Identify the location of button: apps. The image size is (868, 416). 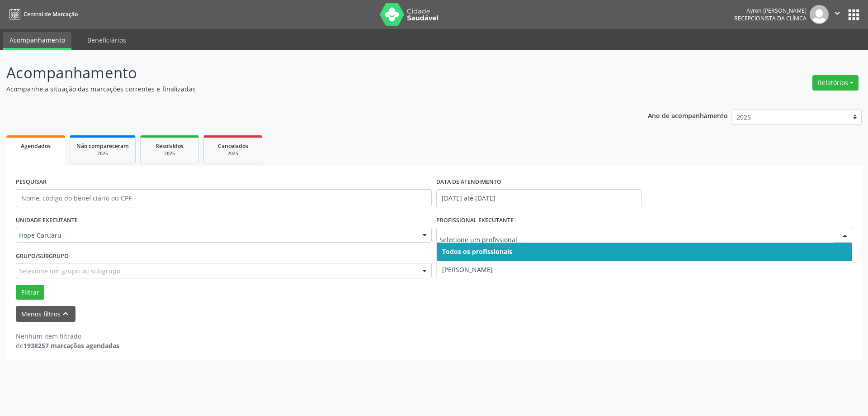
(854, 14).